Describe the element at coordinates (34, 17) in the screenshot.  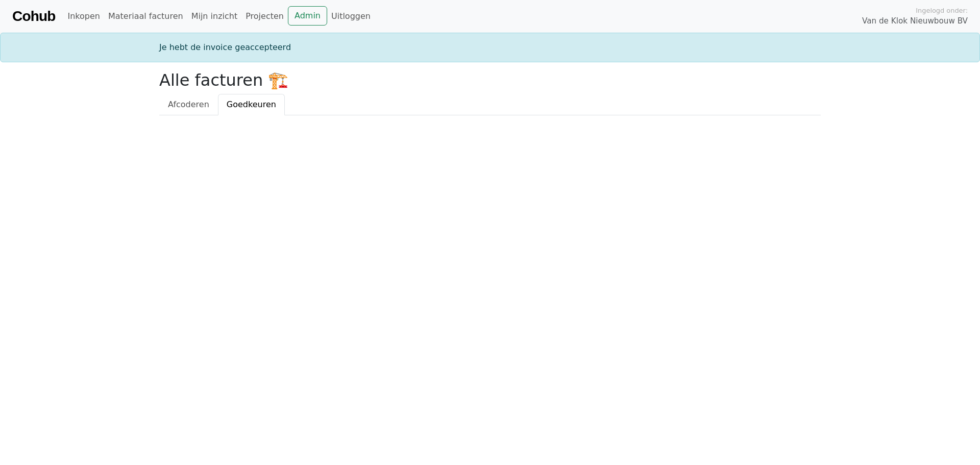
I see `a: Cohub` at that location.